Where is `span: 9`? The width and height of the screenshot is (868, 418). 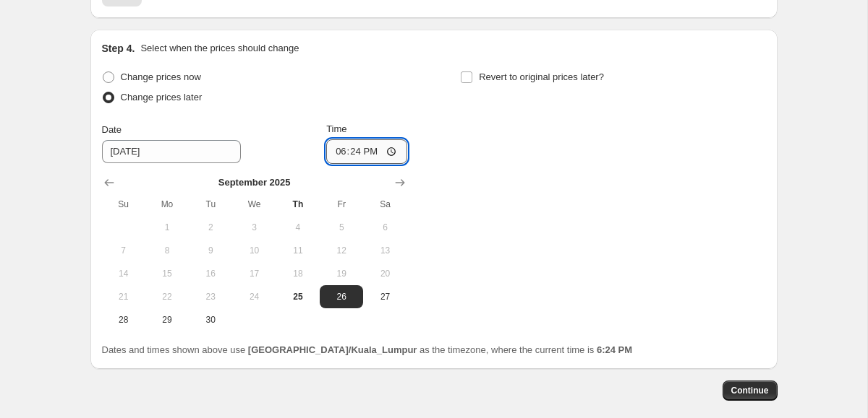
span: 9 is located at coordinates (211, 251).